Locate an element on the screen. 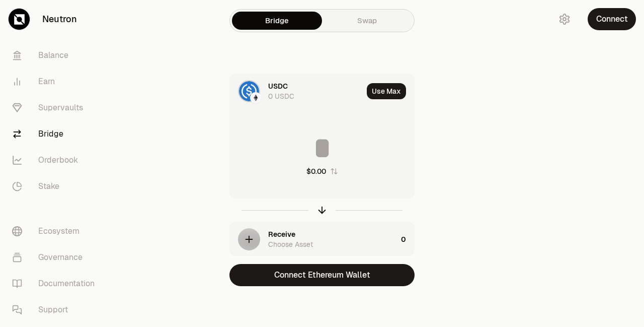  a: Orderbook is located at coordinates (56, 160).